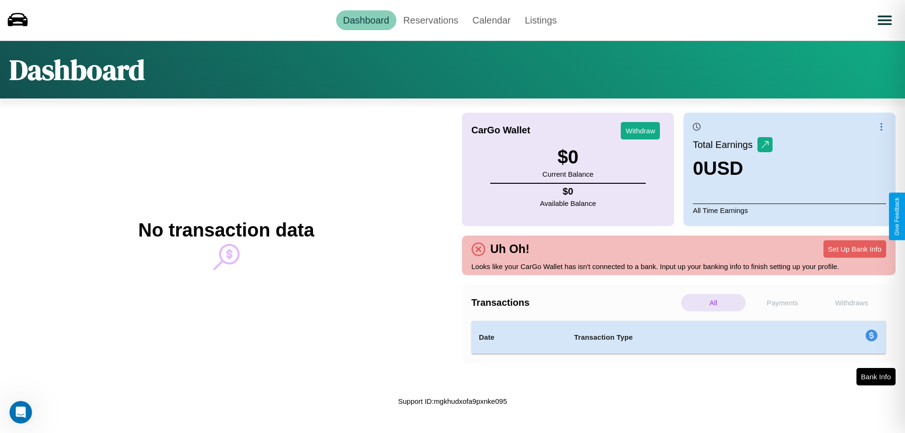 The height and width of the screenshot is (433, 905). I want to click on table: simple table, so click(679, 337).